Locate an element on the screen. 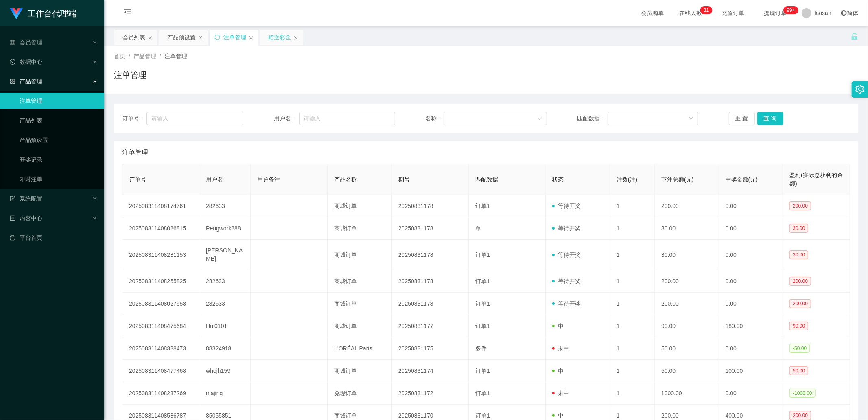 The width and height of the screenshot is (868, 420). td: 50.00 is located at coordinates (687, 371).